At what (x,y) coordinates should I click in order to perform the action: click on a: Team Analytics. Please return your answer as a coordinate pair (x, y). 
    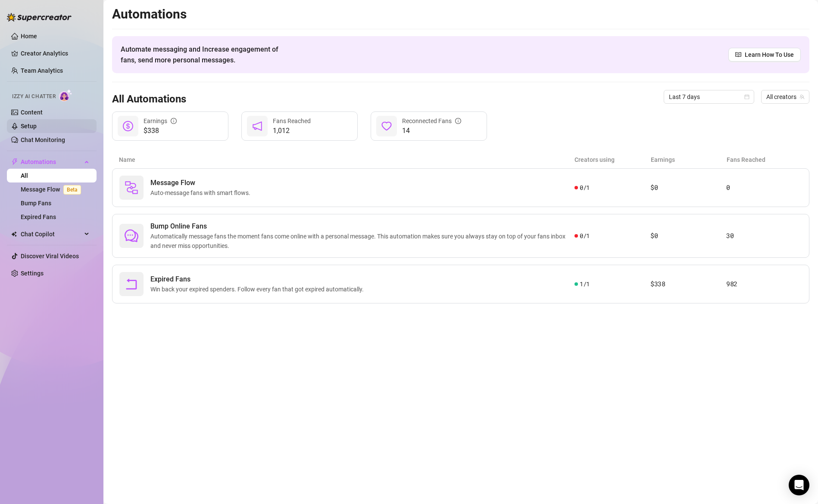
    Looking at the image, I should click on (41, 71).